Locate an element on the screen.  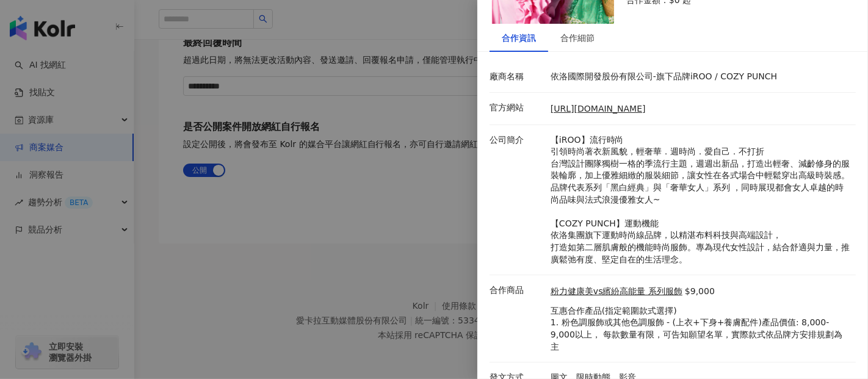
div: 合作資訊 is located at coordinates (519, 38).